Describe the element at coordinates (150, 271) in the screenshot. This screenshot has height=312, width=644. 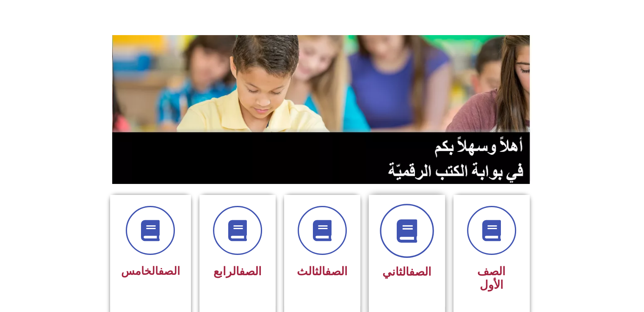
I see `span: الخامس` at that location.